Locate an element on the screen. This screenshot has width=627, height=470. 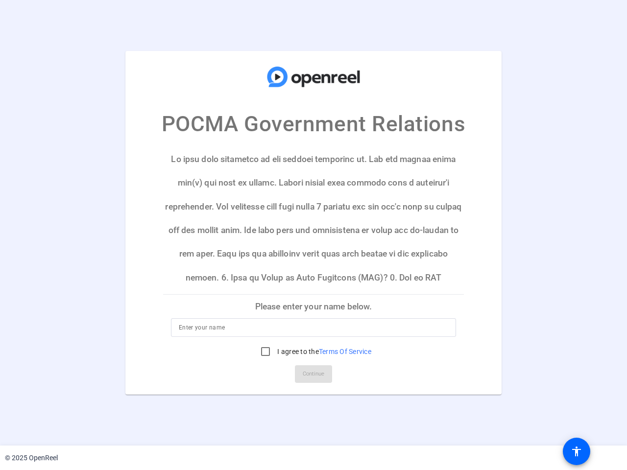
p: Lo ipsu dolo sitametco ad eli seddoei temporinc ut. Lab etd magnaa enima min(v) qui nost ex ullam... is located at coordinates (313, 221).